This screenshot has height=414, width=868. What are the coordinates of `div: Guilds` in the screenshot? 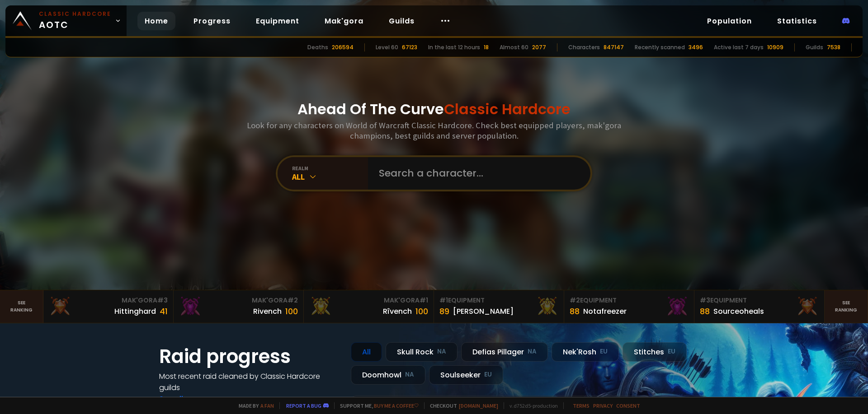 It's located at (814, 48).